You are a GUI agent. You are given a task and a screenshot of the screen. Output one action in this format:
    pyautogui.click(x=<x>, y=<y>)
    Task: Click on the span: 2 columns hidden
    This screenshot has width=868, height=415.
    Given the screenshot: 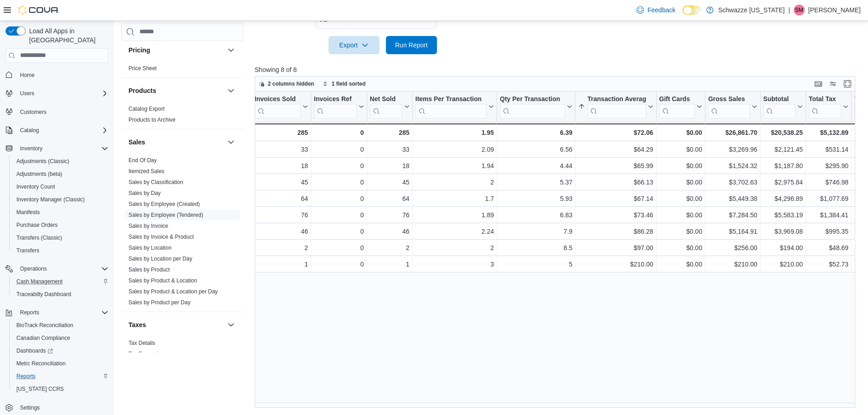 What is the action you would take?
    pyautogui.click(x=291, y=84)
    